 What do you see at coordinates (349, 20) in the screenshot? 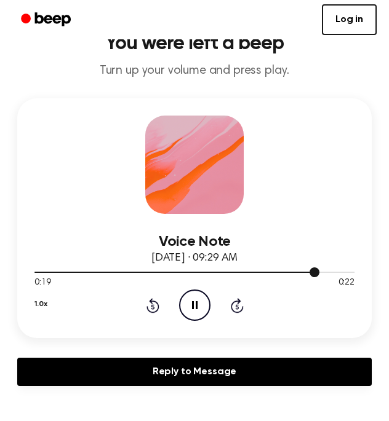
I see `a: Log in` at bounding box center [349, 20].